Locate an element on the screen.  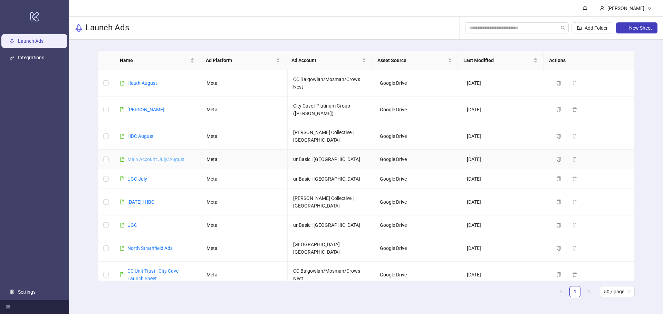
button: right is located at coordinates (589, 292).